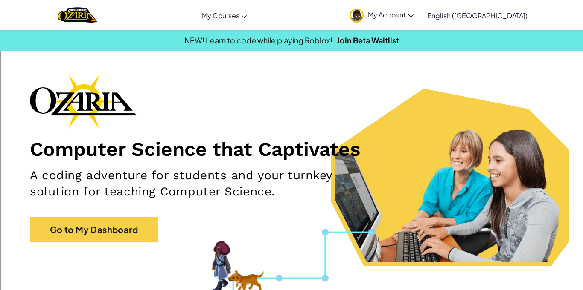  What do you see at coordinates (381, 15) in the screenshot?
I see `a: My Account` at bounding box center [381, 15].